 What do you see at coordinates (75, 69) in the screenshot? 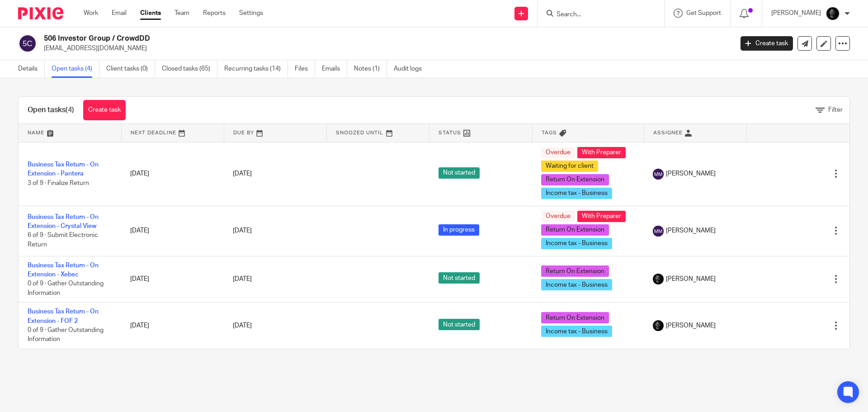
I see `a: Open tasks (4)` at bounding box center [75, 69].